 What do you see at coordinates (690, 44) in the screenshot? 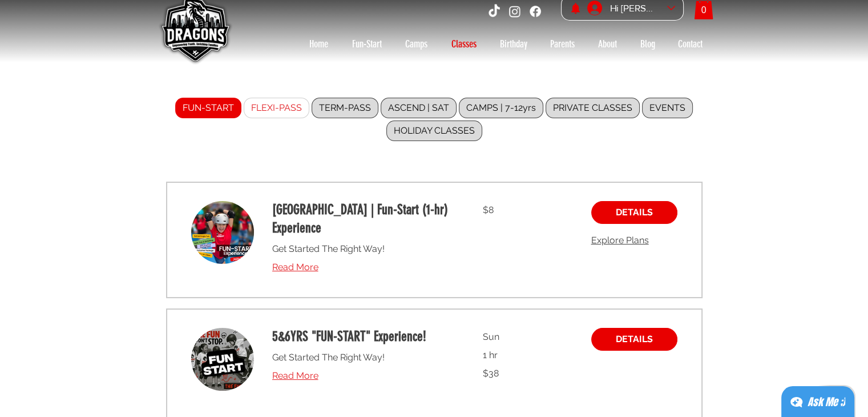
I see `p: Contact` at bounding box center [690, 44].